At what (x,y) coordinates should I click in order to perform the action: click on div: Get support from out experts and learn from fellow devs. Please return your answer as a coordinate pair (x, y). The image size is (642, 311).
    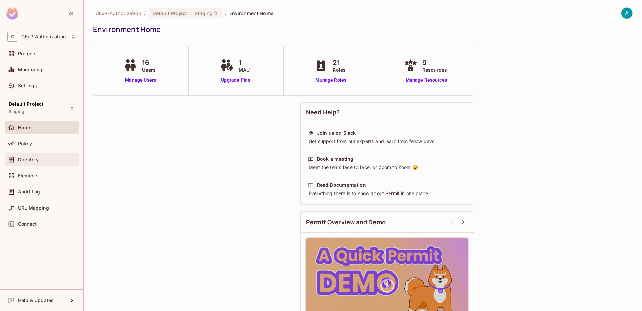
    Looking at the image, I should click on (387, 141).